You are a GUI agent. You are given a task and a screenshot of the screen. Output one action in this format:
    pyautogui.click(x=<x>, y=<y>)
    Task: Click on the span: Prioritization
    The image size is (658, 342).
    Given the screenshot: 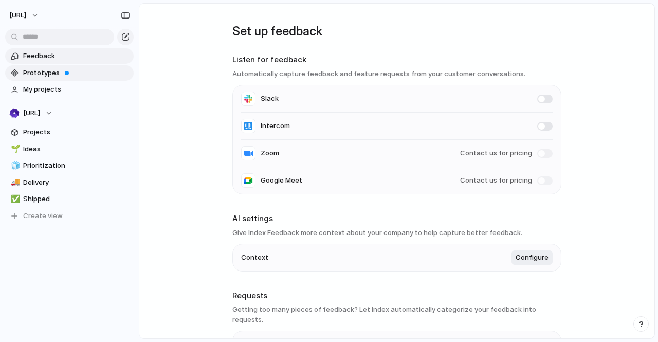 What is the action you would take?
    pyautogui.click(x=77, y=166)
    